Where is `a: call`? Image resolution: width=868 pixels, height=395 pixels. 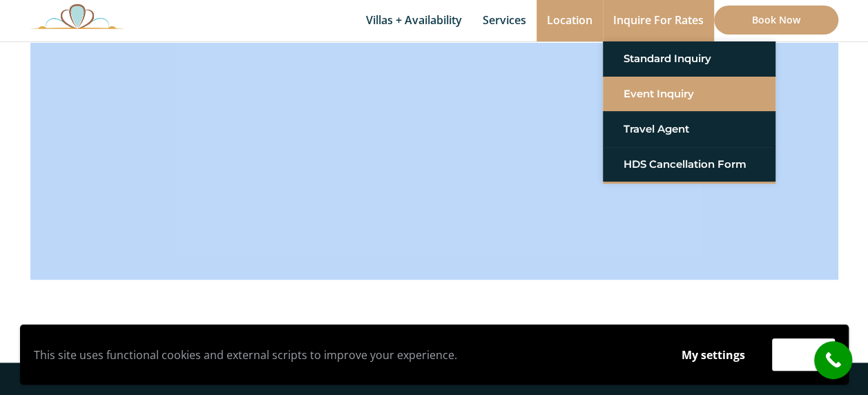
a: call is located at coordinates (833, 359).